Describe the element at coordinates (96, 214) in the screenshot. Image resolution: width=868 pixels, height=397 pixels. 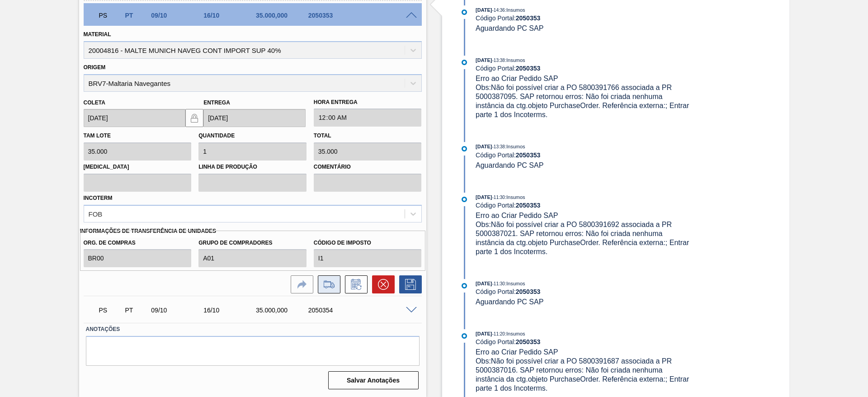
I see `div: FOB` at that location.